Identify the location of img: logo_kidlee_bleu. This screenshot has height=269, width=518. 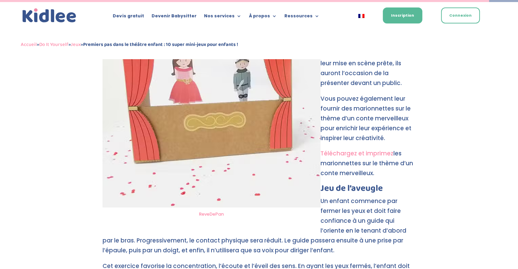
(49, 16).